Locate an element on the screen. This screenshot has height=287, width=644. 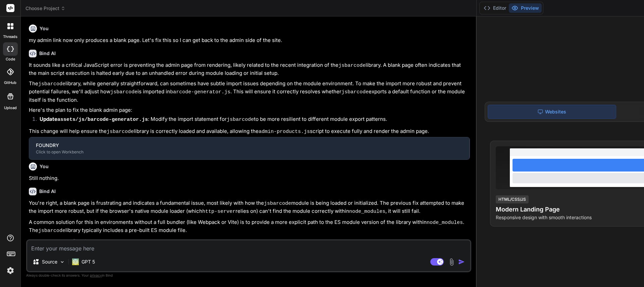
code: barcode-generator.js is located at coordinates (200, 92).